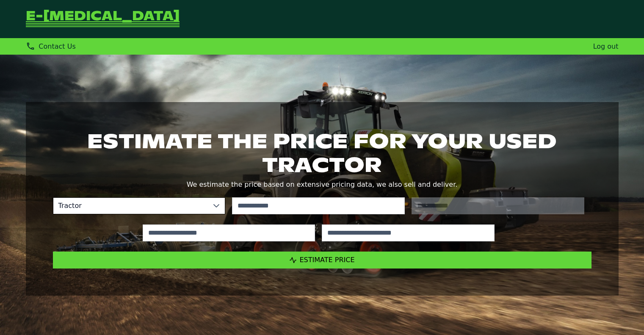  I want to click on span: Estimate Price, so click(327, 259).